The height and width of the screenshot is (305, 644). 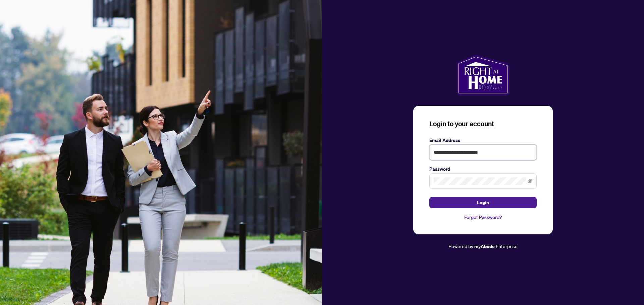 I want to click on a: myAbode, so click(x=484, y=246).